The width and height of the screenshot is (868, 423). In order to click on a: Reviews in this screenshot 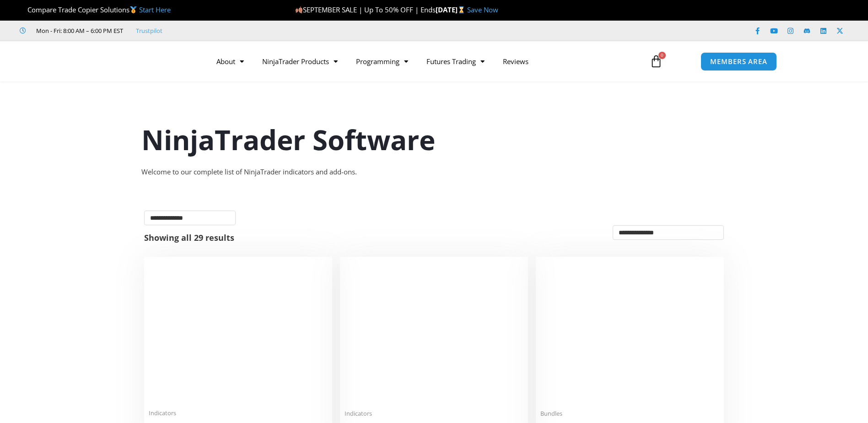, I will do `click(516, 61)`.